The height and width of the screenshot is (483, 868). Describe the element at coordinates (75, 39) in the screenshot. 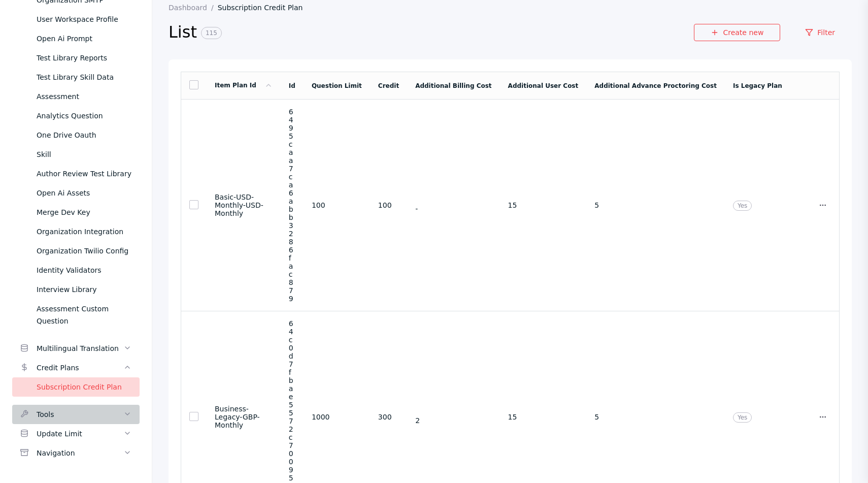

I see `a: Open Ai Prompt` at that location.